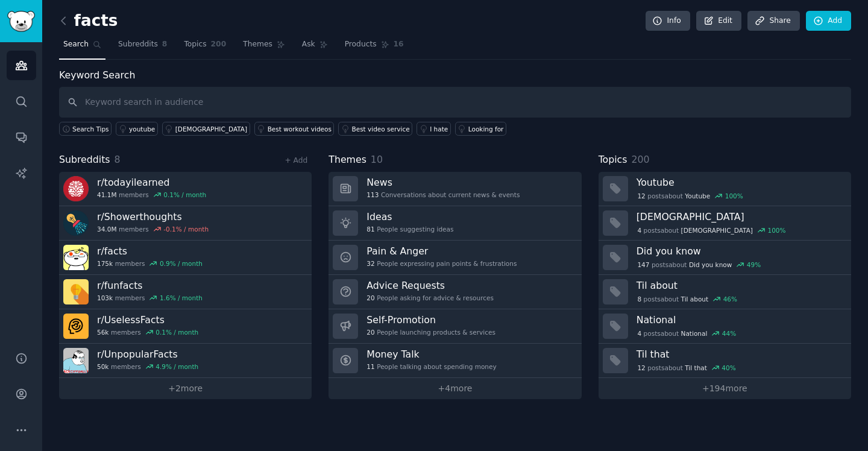 Image resolution: width=868 pixels, height=451 pixels. Describe the element at coordinates (308, 45) in the screenshot. I see `span: Ask` at that location.